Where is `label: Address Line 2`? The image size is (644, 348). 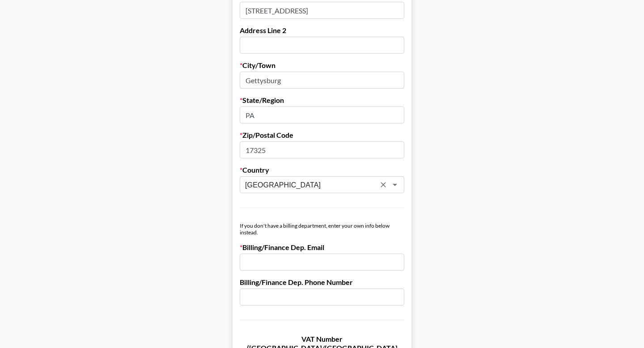 label: Address Line 2 is located at coordinates (322, 30).